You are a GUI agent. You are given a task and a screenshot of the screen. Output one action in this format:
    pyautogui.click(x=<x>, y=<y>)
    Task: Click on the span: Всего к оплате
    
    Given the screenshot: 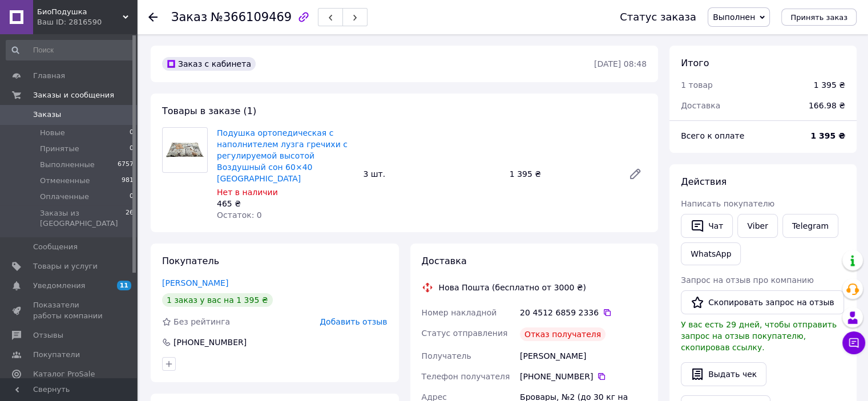 What is the action you would take?
    pyautogui.click(x=712, y=136)
    